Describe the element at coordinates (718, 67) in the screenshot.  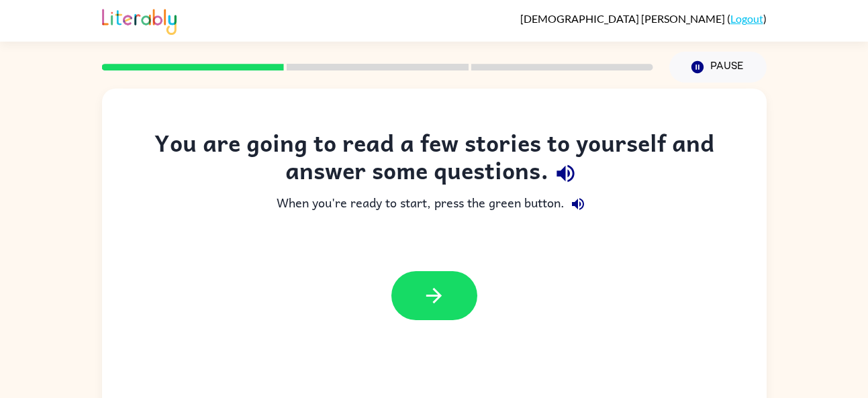
I see `button: Pause` at that location.